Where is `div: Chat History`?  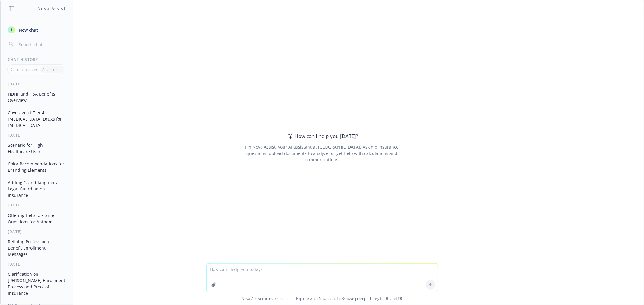
div: Chat History is located at coordinates (37, 59).